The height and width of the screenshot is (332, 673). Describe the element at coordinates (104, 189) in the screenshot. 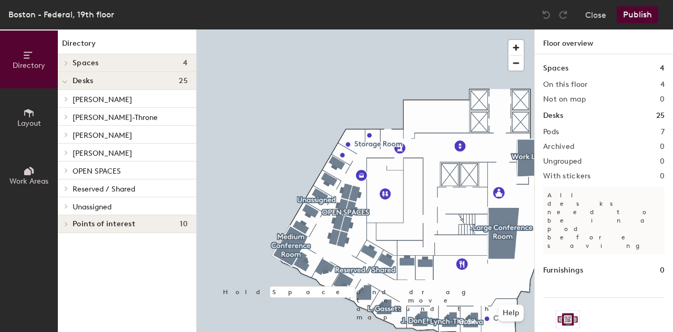

I see `span: Reserved / Shared` at that location.